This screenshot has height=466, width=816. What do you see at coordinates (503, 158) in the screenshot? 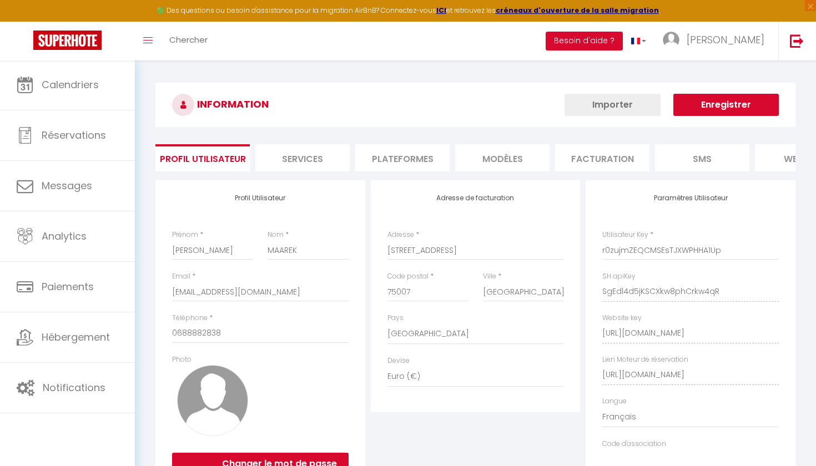
I see `li: MODÈLES` at bounding box center [503, 158].